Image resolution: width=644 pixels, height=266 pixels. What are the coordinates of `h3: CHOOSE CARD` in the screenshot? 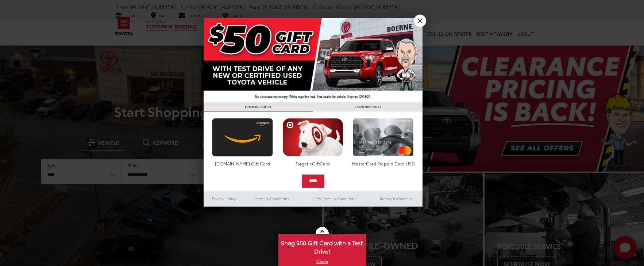 It's located at (259, 107).